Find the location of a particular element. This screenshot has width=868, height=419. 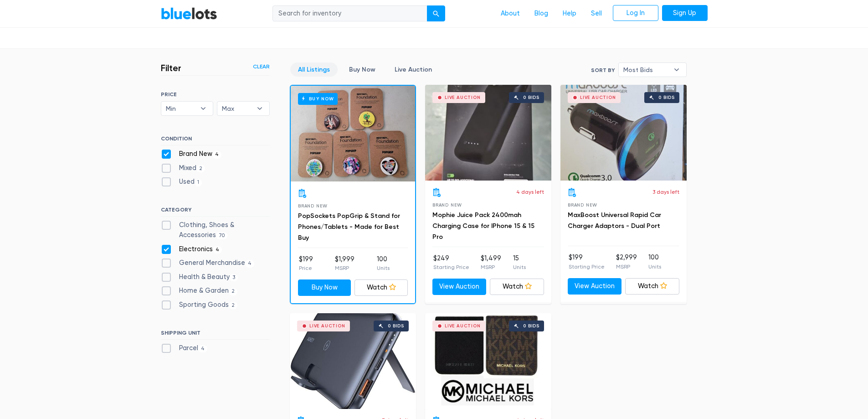

h3: Filter is located at coordinates (171, 68).